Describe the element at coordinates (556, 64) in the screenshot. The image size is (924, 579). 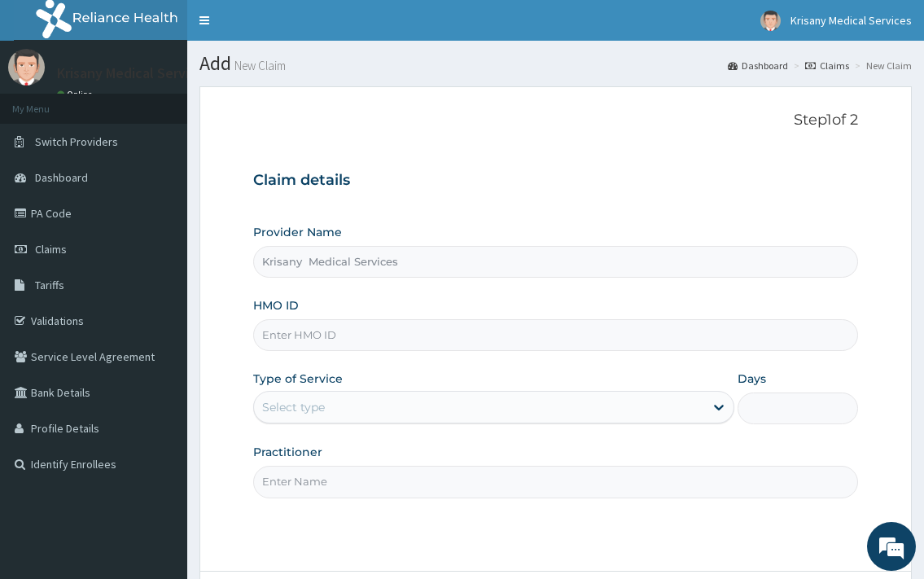
I see `h1: Add` at that location.